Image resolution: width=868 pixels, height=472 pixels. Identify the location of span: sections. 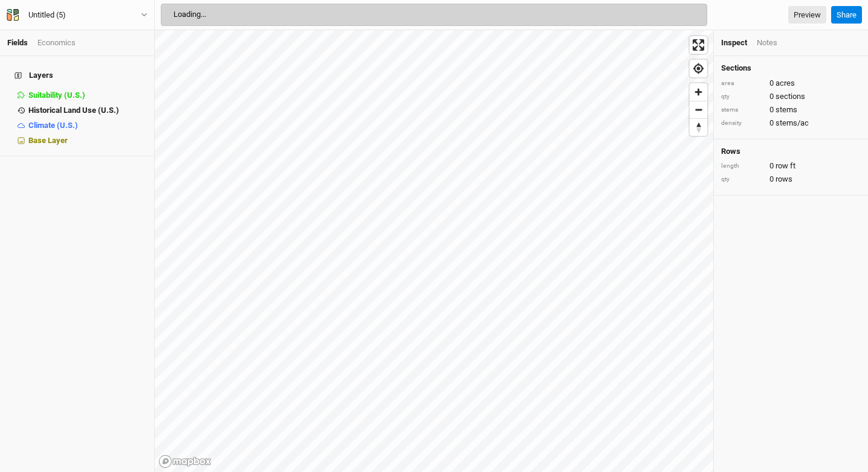
(789, 97).